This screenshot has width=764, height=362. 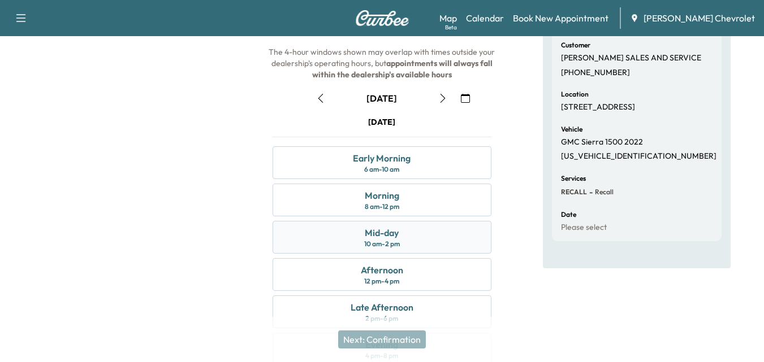 I want to click on span: Recall, so click(x=603, y=192).